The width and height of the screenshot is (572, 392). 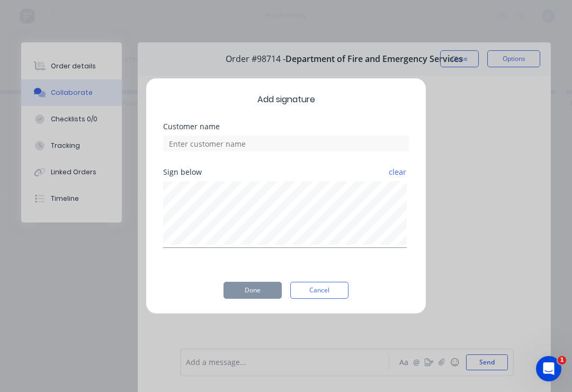 I want to click on input: Enter customer name, so click(x=286, y=144).